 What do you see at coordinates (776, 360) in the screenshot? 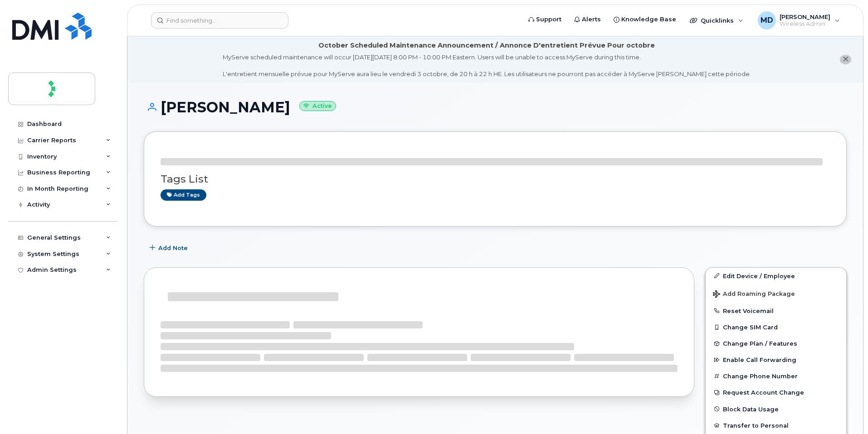
I see `button: Enable Call Forwarding` at bounding box center [776, 360].